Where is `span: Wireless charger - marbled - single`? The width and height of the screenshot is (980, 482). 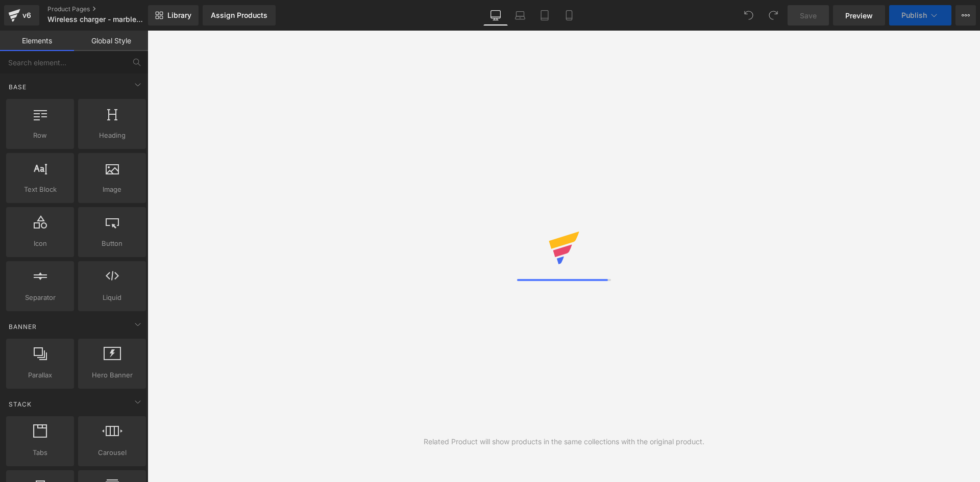
span: Wireless charger - marbled - single is located at coordinates (97, 20).